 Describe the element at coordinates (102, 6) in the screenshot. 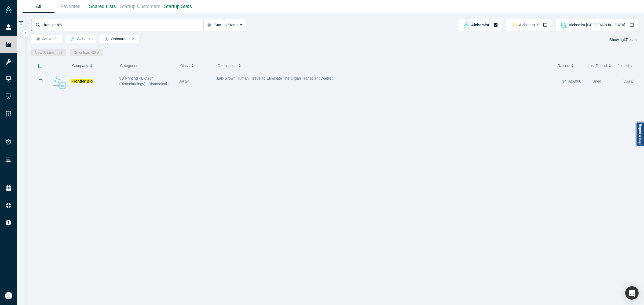

I see `a: Shared Lists` at that location.